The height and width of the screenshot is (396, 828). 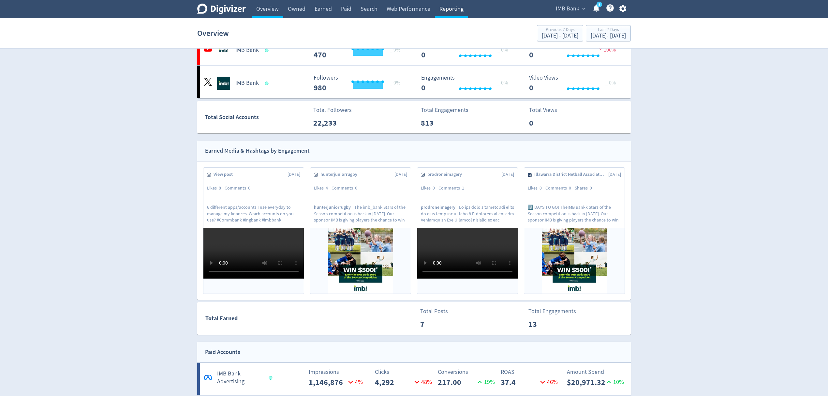 What do you see at coordinates (467, 371) in the screenshot?
I see `p: Conversions` at bounding box center [467, 371].